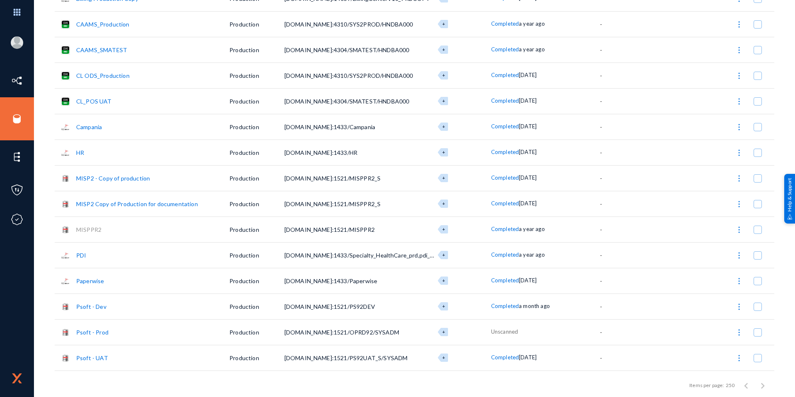 Image resolution: width=795 pixels, height=397 pixels. What do you see at coordinates (789, 198) in the screenshot?
I see `div: Help & Support` at bounding box center [789, 198].